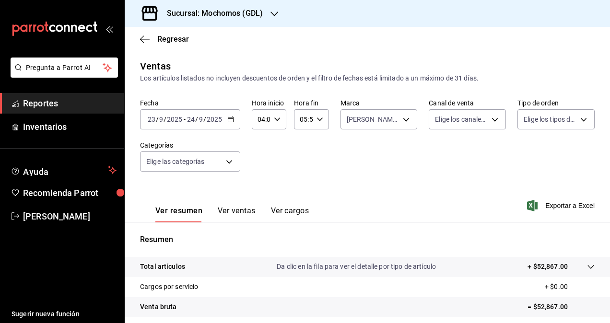 The height and width of the screenshot is (323, 610). What do you see at coordinates (467, 103) in the screenshot?
I see `label: Canal de venta` at bounding box center [467, 103].